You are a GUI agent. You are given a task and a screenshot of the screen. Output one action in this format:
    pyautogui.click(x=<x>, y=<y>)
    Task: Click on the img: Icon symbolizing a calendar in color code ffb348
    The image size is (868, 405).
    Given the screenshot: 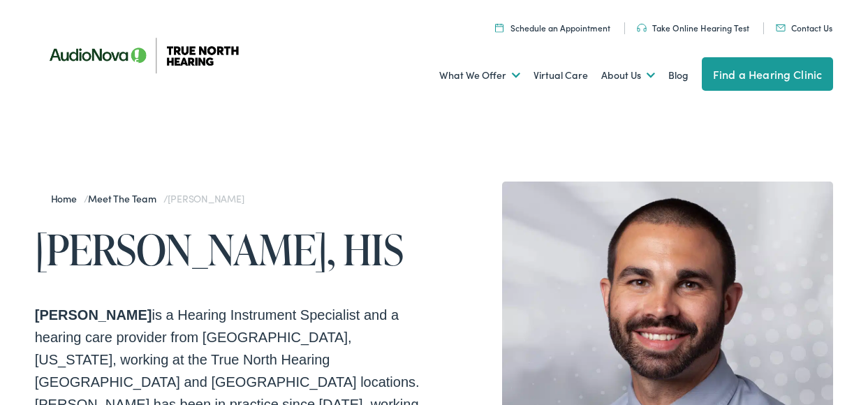 What is the action you would take?
    pyautogui.click(x=499, y=27)
    